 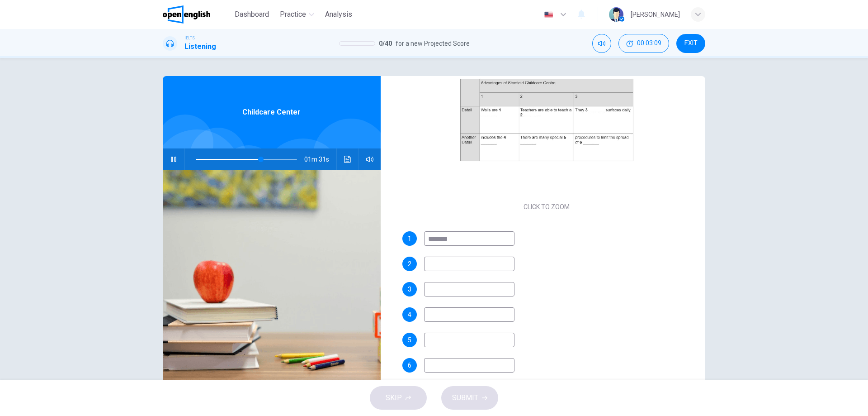 What do you see at coordinates (320, 159) in the screenshot?
I see `span: 01m 31s` at bounding box center [320, 159].